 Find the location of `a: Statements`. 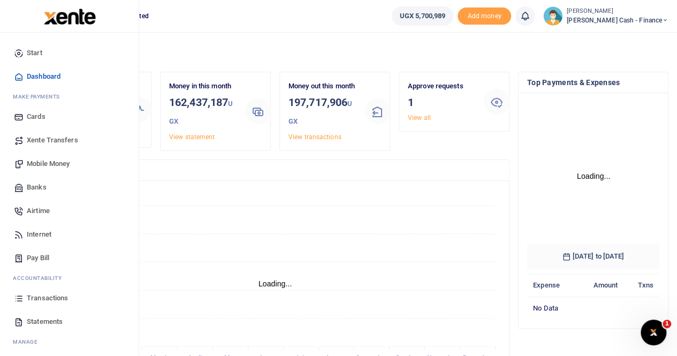

a: Statements is located at coordinates (69, 322).